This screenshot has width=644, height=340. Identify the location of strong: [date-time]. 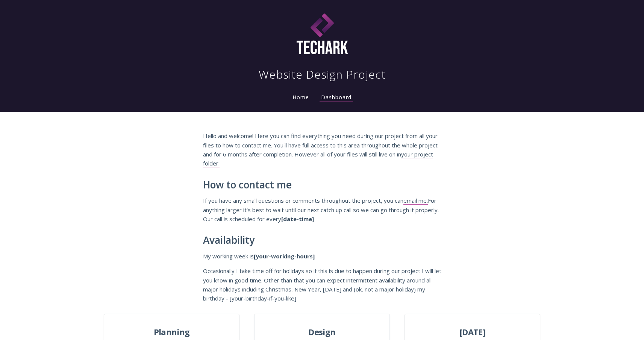
(298, 219).